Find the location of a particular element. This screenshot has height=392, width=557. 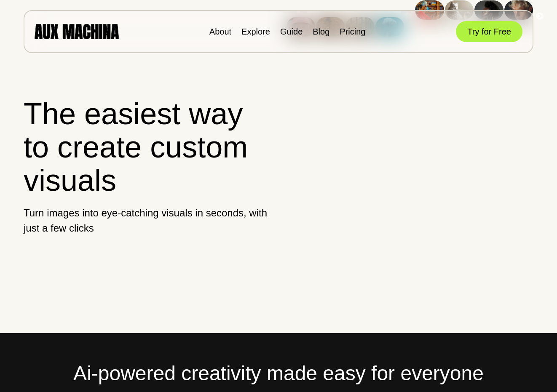

h2: Ai-powered creativity made easy for everyone is located at coordinates (278, 374).